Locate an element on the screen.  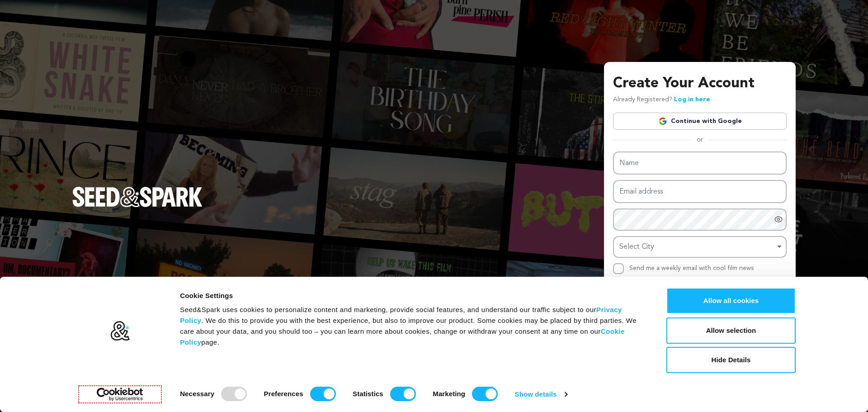
a: Show details is located at coordinates (541, 395).